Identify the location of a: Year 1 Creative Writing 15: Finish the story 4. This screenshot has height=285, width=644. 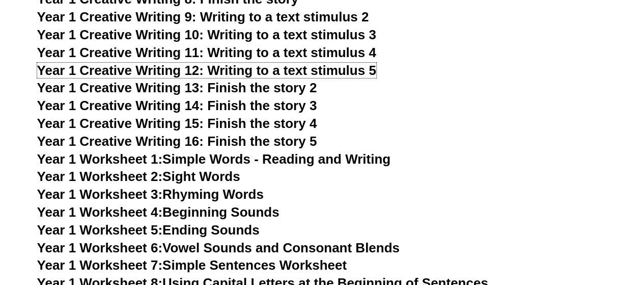
(177, 123).